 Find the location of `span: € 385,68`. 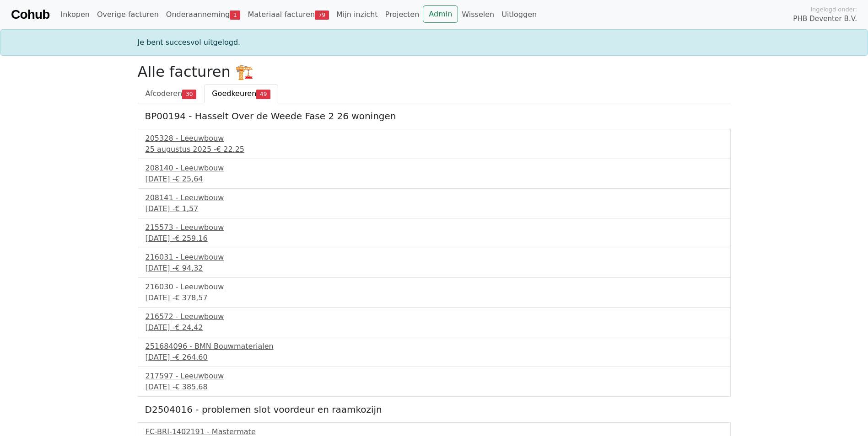

span: € 385,68 is located at coordinates (191, 387).